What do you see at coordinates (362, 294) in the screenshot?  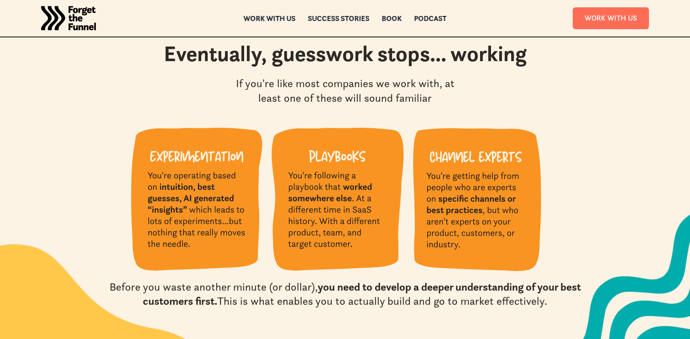 I see `strong: you need to develop a deeper understanding of your best customers first.` at bounding box center [362, 294].